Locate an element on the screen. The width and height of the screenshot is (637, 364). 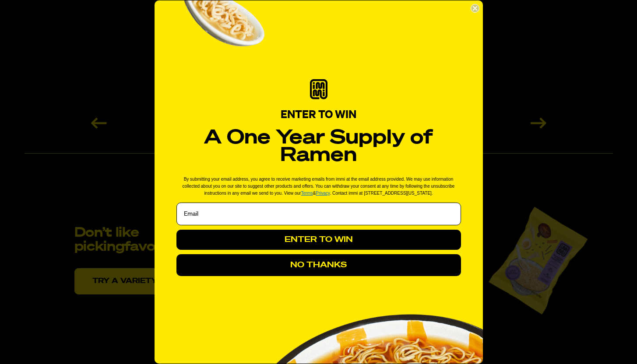
span: By submitting your email address, you agree to receive marketing emails from immi at the email ad... is located at coordinates (319, 186).